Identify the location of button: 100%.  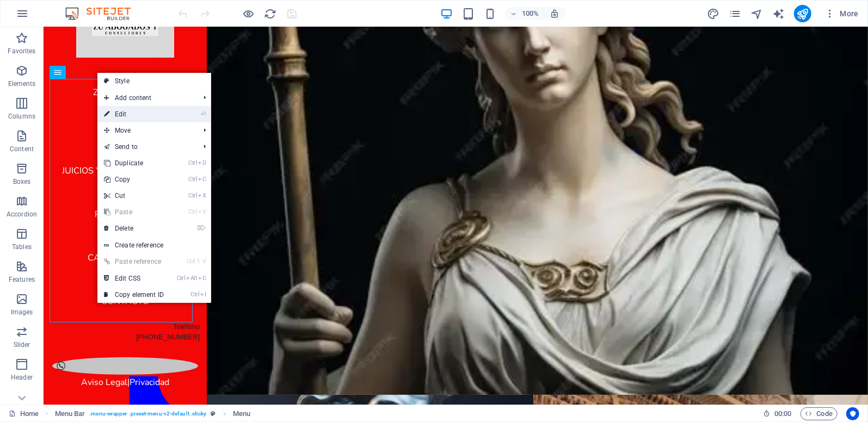
(524, 13).